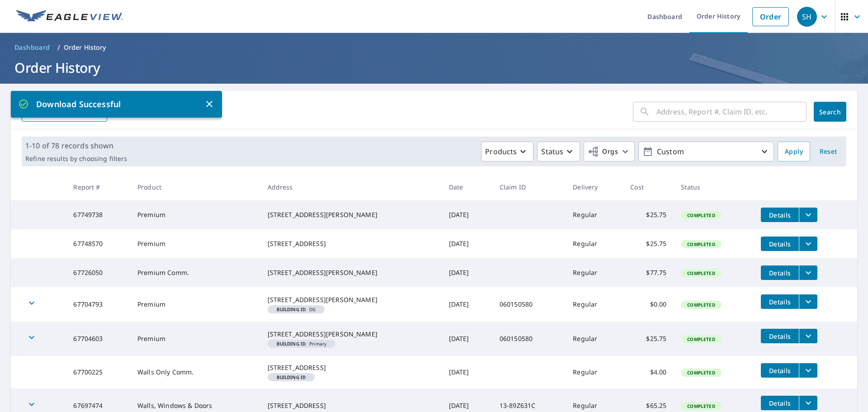 The height and width of the screenshot is (412, 868). I want to click on td: 67704603, so click(98, 339).